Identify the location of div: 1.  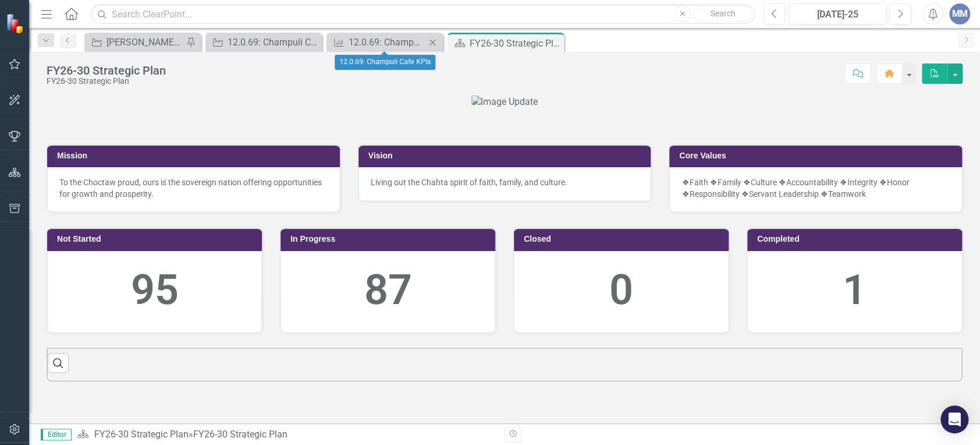
(854, 290).